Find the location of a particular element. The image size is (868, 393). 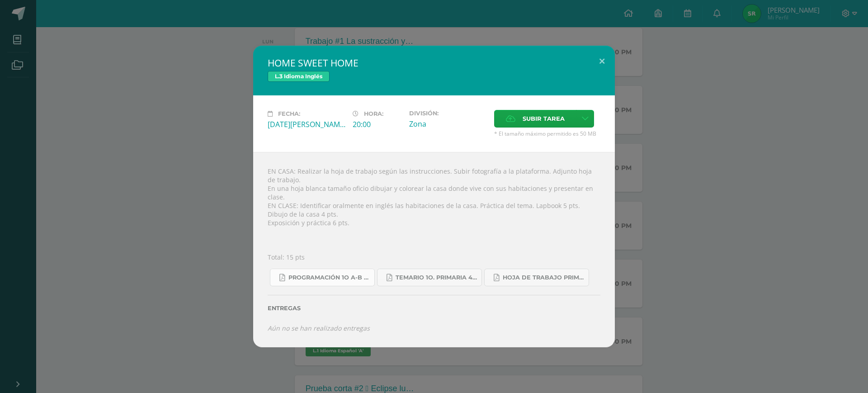

span: Programación 1o A-B Inglés.pdf is located at coordinates (329, 278).